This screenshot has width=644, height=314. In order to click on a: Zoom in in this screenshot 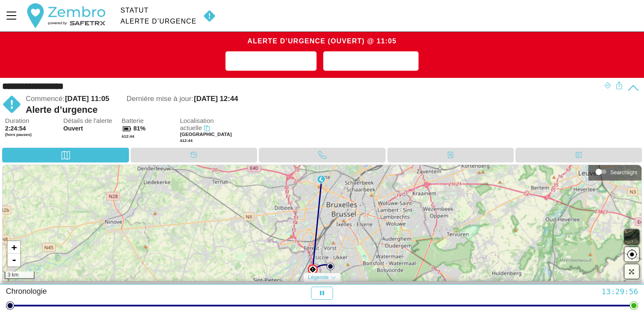, I will do `click(14, 248)`.